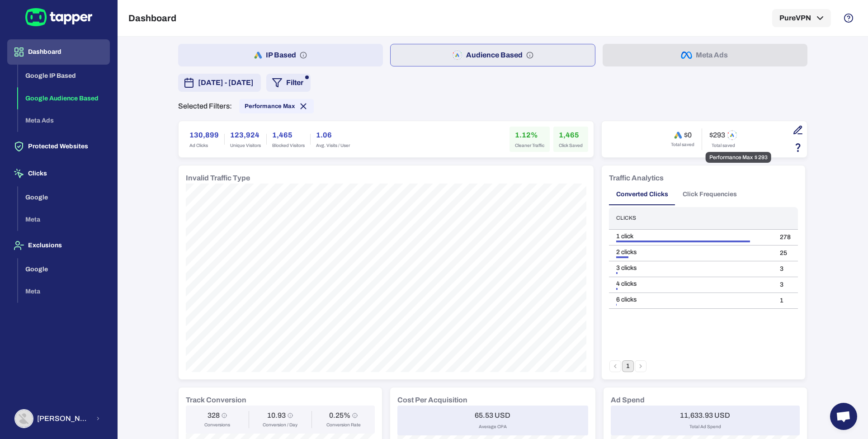  Describe the element at coordinates (333, 146) in the screenshot. I see `span: Avg. Visits / User` at that location.